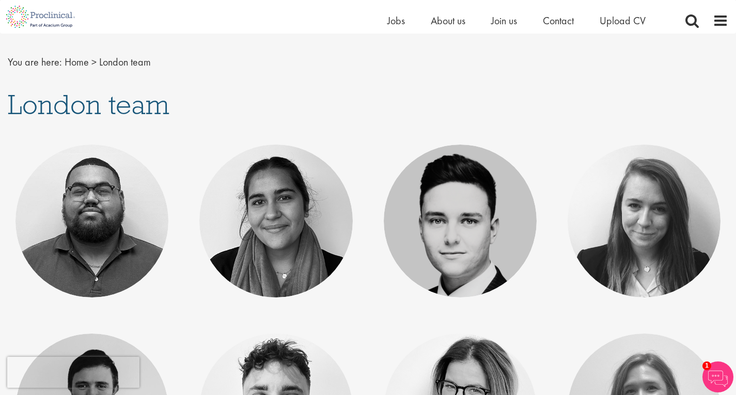 This screenshot has height=395, width=736. What do you see at coordinates (396, 21) in the screenshot?
I see `a: Jobs` at bounding box center [396, 21].